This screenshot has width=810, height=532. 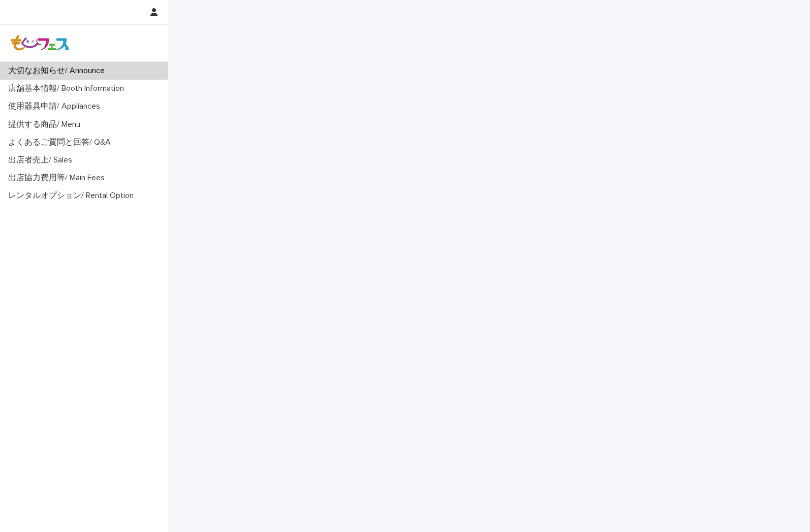 I want to click on p: 出店者売上/ Sales, so click(x=42, y=160).